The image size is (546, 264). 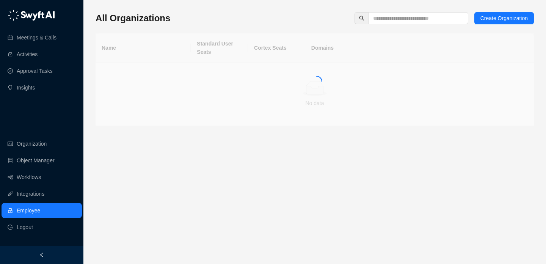 What do you see at coordinates (30, 194) in the screenshot?
I see `a: Integrations` at bounding box center [30, 194].